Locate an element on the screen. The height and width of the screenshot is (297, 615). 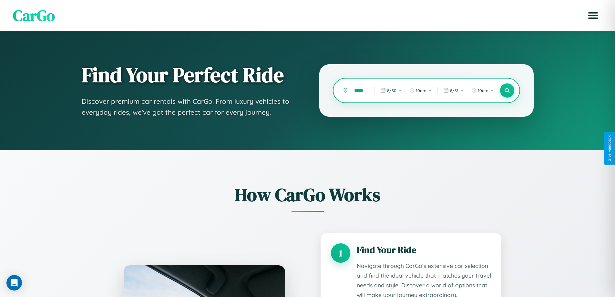
button: Open menu is located at coordinates (593, 15).